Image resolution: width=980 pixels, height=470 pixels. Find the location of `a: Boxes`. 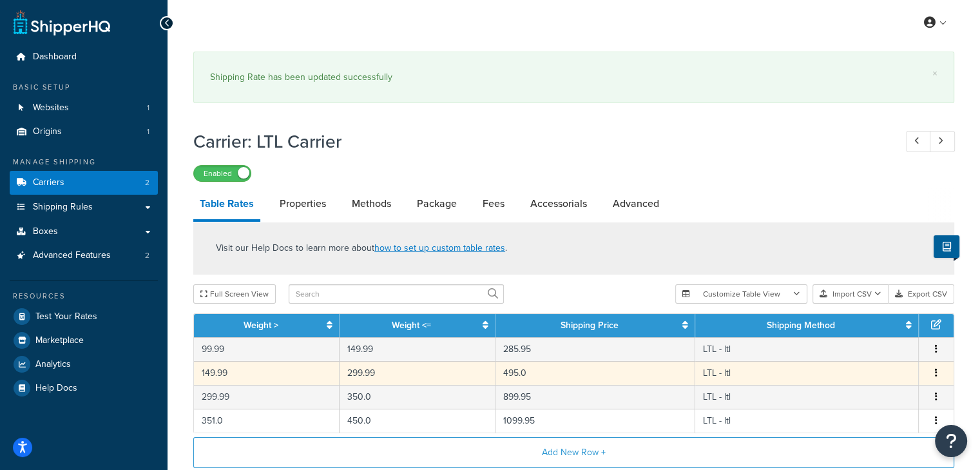

a: Boxes is located at coordinates (84, 232).